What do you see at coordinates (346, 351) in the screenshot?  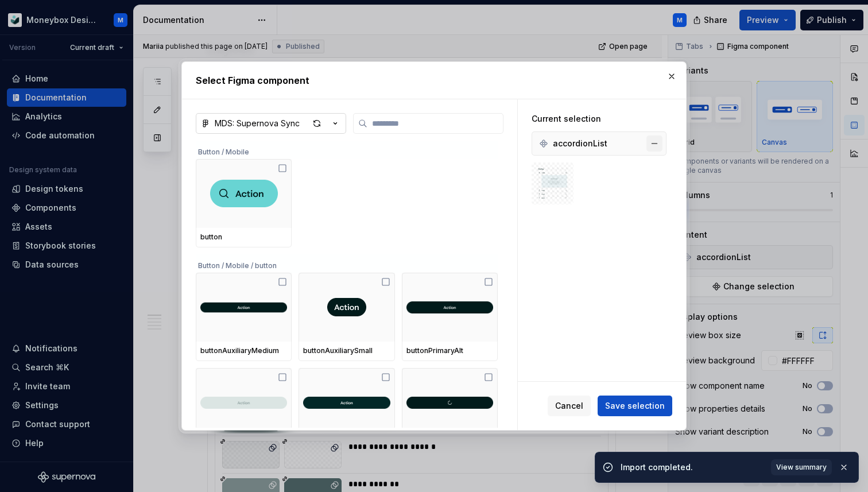 I see `div: buttonAuxiliarySmall` at bounding box center [346, 351].